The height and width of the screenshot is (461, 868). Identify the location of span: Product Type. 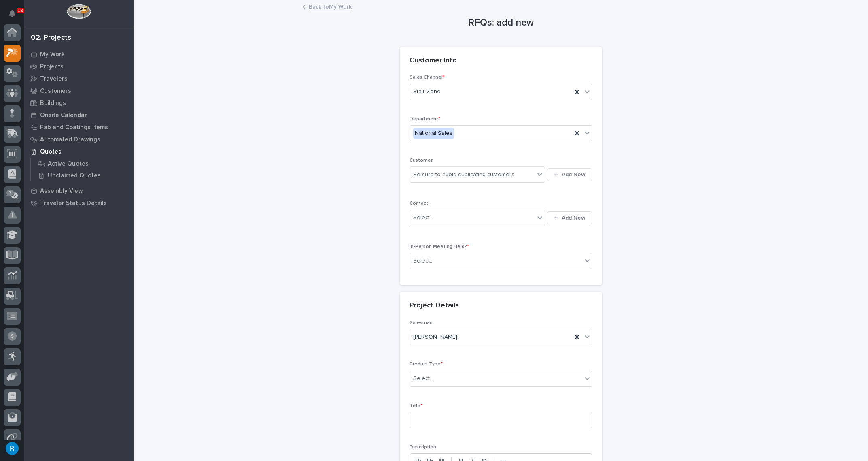
(426, 364).